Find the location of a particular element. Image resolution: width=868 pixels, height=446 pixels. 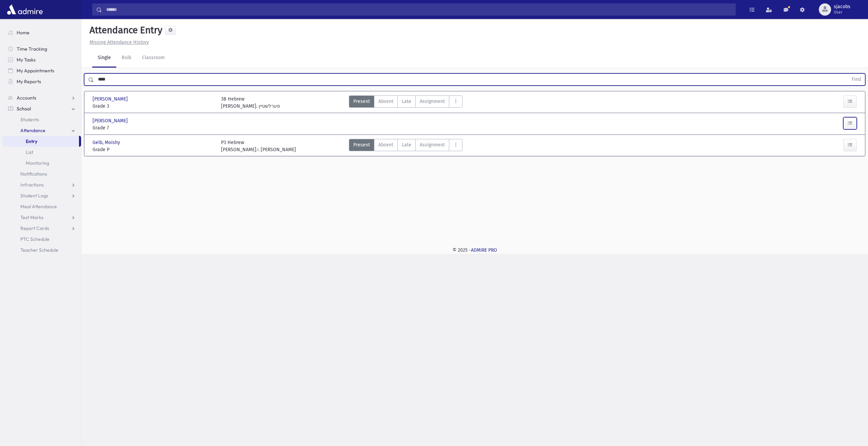

span: My Appointments is located at coordinates (35, 71).